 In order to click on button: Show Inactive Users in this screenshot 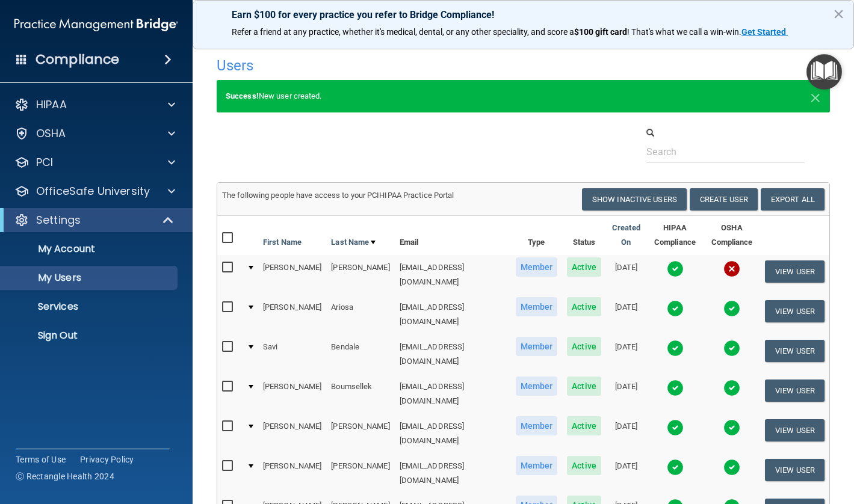, I will do `click(635, 199)`.